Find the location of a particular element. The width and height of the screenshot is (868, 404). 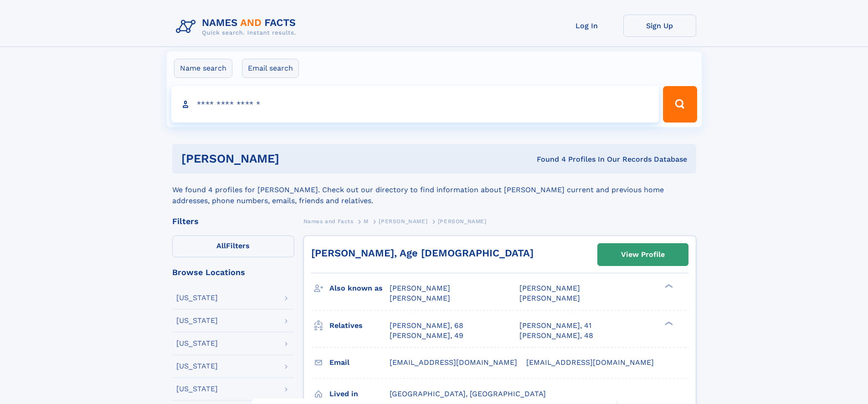

input: search input is located at coordinates (415, 104).